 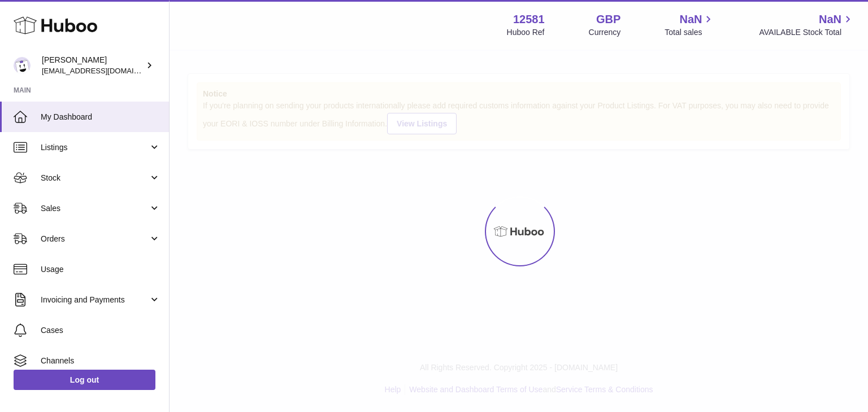 I want to click on span: Usage, so click(x=101, y=269).